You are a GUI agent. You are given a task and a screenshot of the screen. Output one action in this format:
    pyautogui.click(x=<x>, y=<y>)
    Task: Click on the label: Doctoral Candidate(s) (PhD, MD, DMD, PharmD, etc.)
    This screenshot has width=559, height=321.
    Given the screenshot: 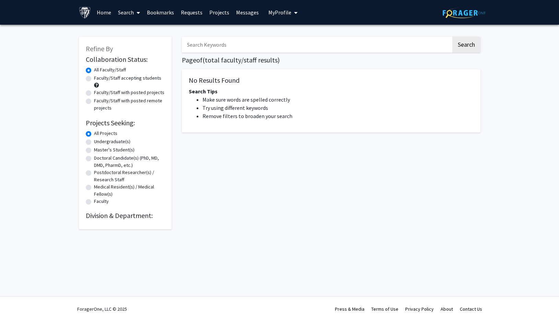 What is the action you would take?
    pyautogui.click(x=129, y=162)
    